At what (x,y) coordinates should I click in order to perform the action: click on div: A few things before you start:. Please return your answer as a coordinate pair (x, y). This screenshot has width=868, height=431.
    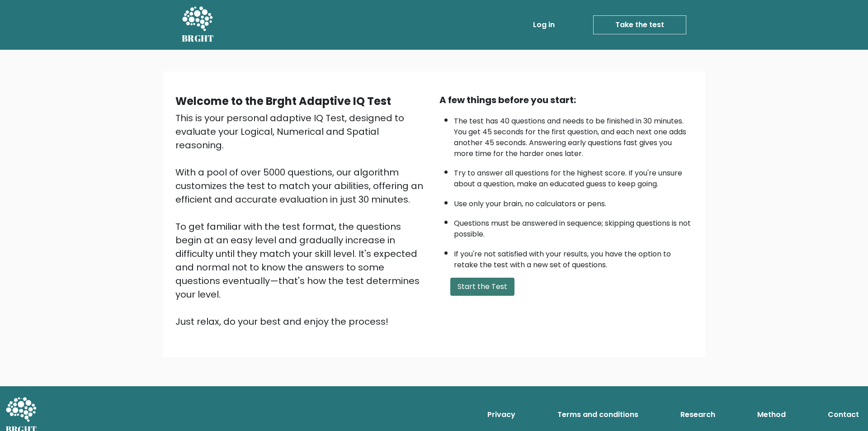
    Looking at the image, I should click on (566, 100).